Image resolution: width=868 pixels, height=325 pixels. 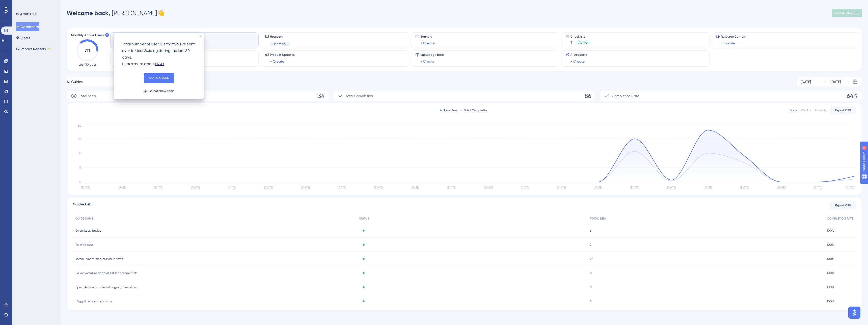 I want to click on p: Total number of user IDs that you've sent over to UserGuiding during the last 30 days., so click(x=159, y=51).